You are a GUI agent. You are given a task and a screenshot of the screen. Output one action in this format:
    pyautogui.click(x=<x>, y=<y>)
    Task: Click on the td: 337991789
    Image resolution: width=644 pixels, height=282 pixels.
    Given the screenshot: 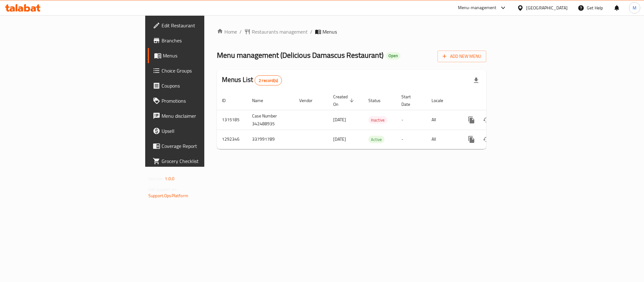 What is the action you would take?
    pyautogui.click(x=270, y=139)
    